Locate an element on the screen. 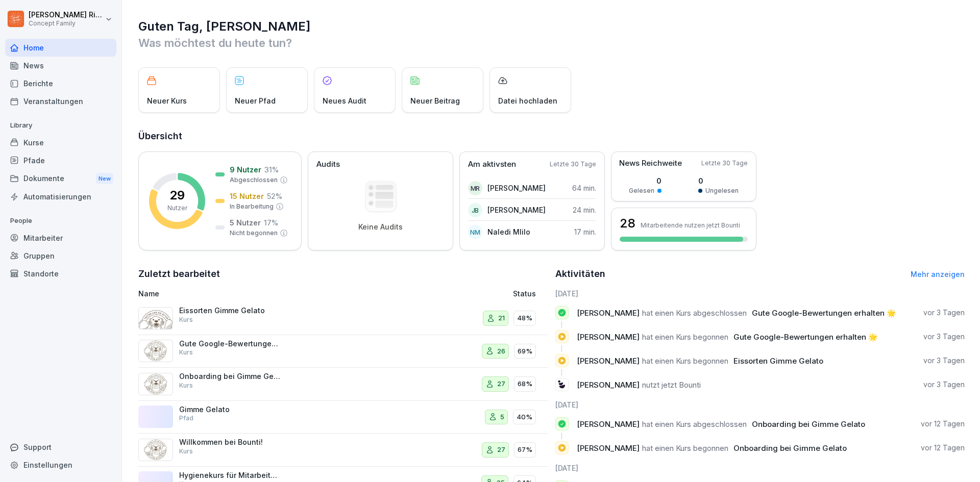  a: News is located at coordinates (61, 65).